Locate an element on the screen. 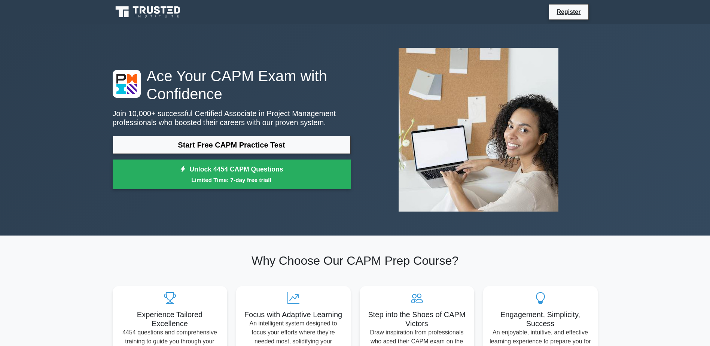 The height and width of the screenshot is (346, 710). h5: Focus with Adaptive Learning is located at coordinates (294, 315).